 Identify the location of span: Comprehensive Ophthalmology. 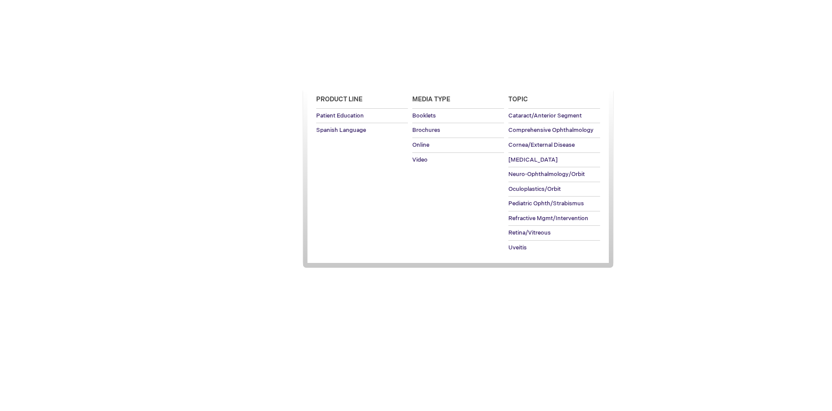
(550, 130).